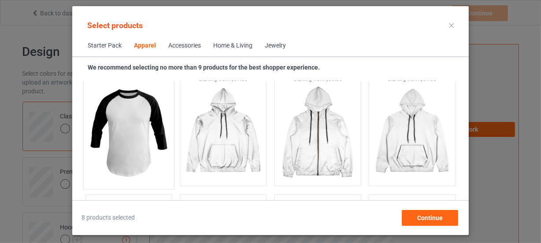  I want to click on div: Jewelry, so click(275, 46).